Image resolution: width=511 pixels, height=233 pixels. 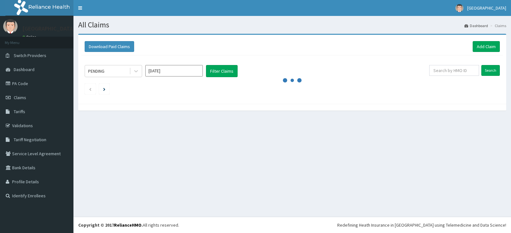 What do you see at coordinates (222, 71) in the screenshot?
I see `button: Filter Claims` at bounding box center [222, 71].